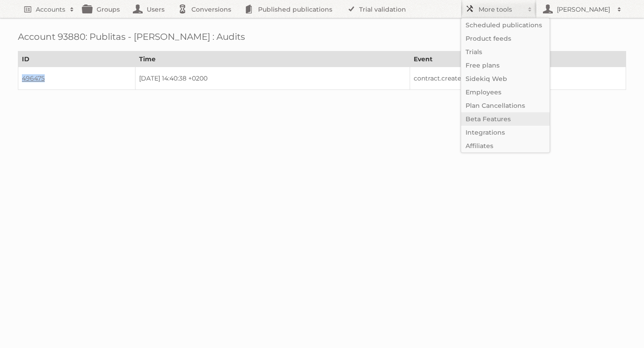 The image size is (644, 348). Describe the element at coordinates (505, 65) in the screenshot. I see `a: Free plans` at that location.